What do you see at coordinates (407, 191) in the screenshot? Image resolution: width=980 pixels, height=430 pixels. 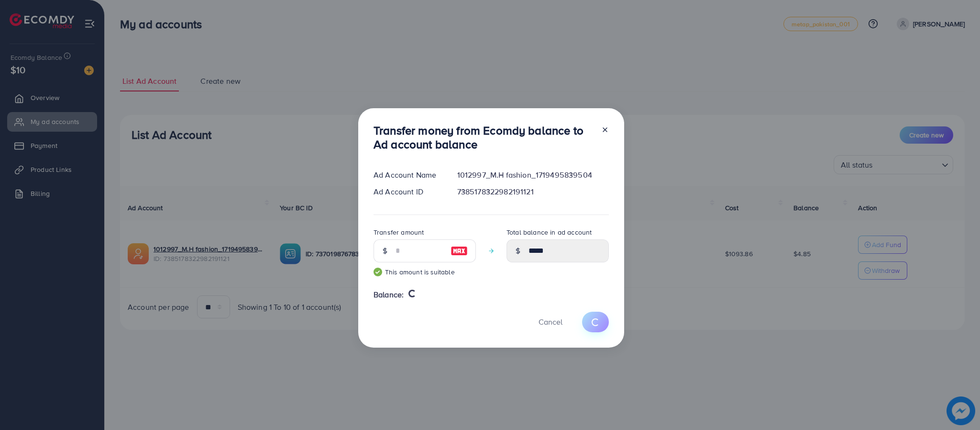 I see `div: Ad Account ID` at bounding box center [407, 191].